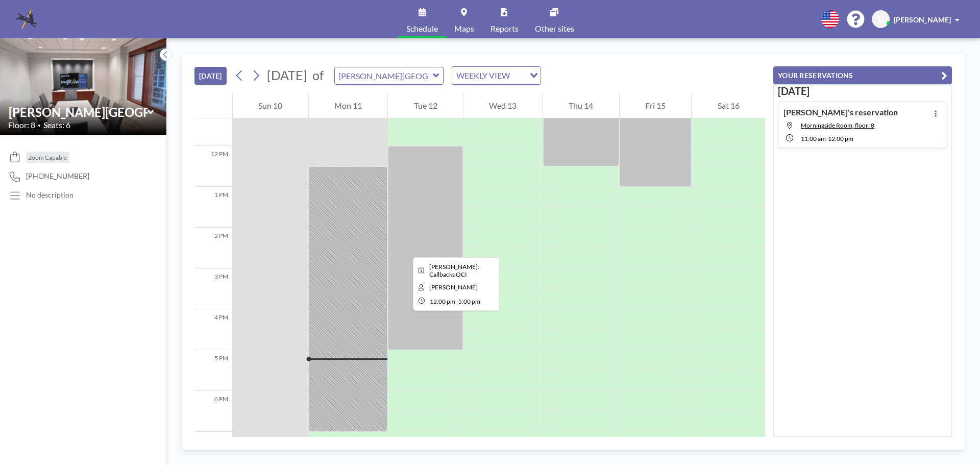 The height and width of the screenshot is (465, 980). Describe the element at coordinates (554, 29) in the screenshot. I see `span: Other sites` at that location.